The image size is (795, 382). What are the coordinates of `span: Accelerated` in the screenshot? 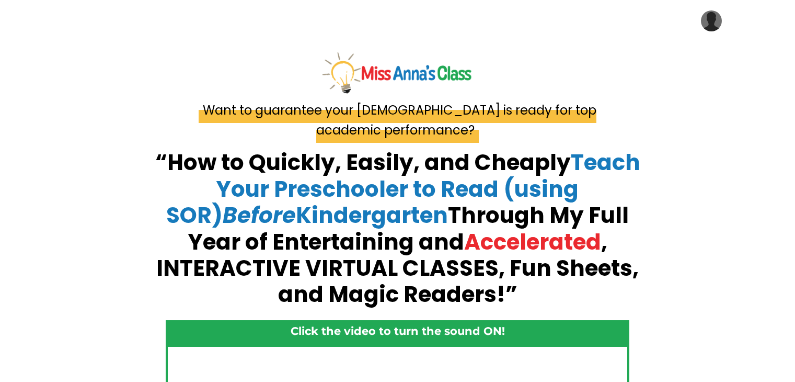 It's located at (533, 241).